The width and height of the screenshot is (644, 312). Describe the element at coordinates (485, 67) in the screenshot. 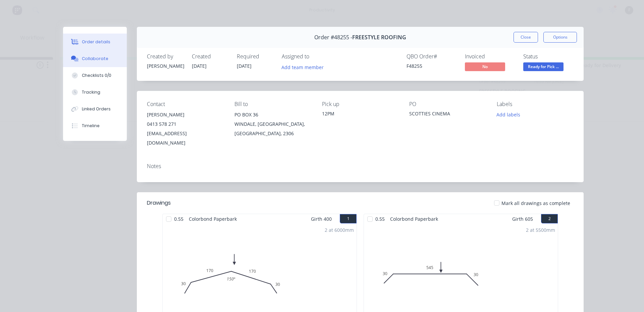

I see `span: No` at that location.